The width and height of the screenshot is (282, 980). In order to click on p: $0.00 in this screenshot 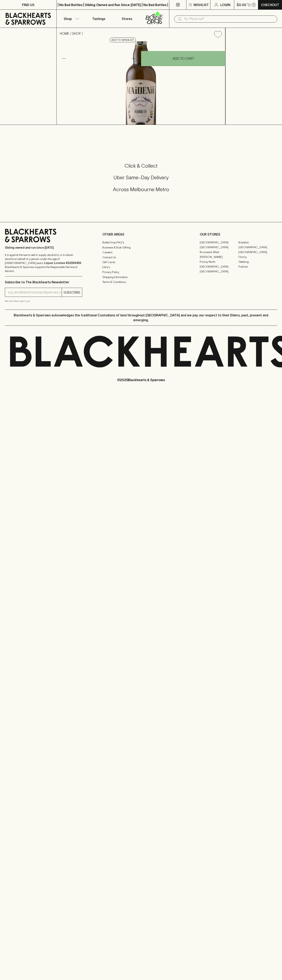, I will do `click(242, 5)`.